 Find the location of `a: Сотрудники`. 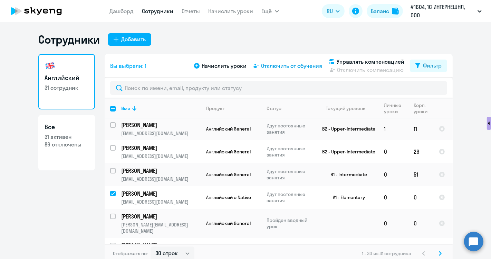

a: Сотрудники is located at coordinates (158, 11).